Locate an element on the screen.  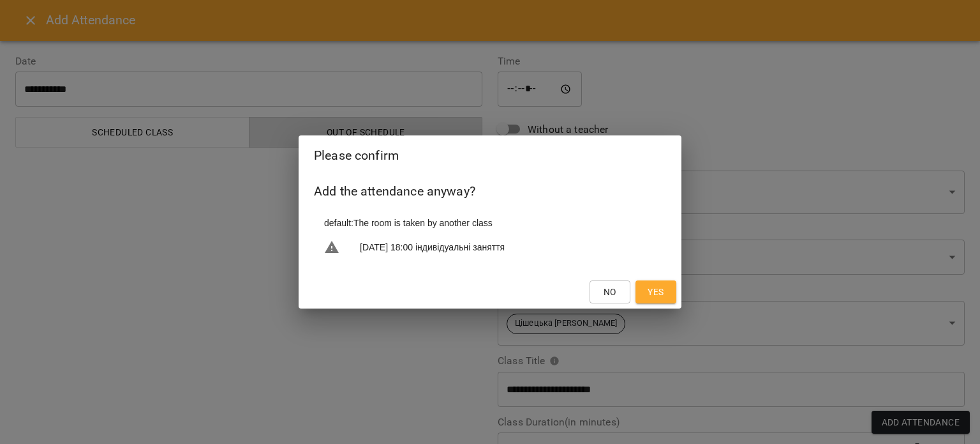
li: default : The room is taken by another class is located at coordinates (490, 222).